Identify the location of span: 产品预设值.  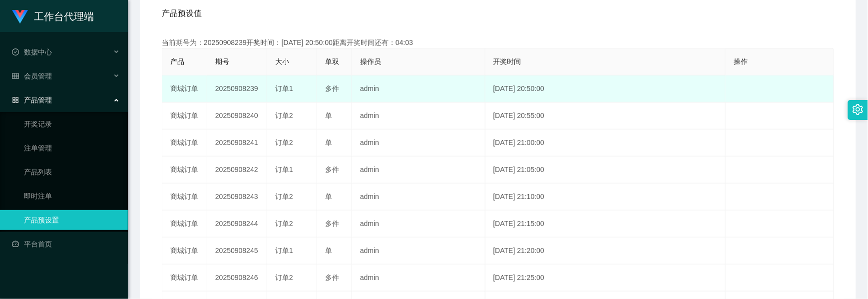
(181, 13).